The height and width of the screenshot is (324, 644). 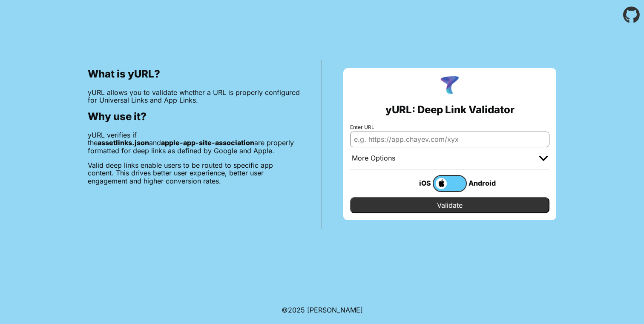 I want to click on h2: What is yURL?, so click(x=194, y=74).